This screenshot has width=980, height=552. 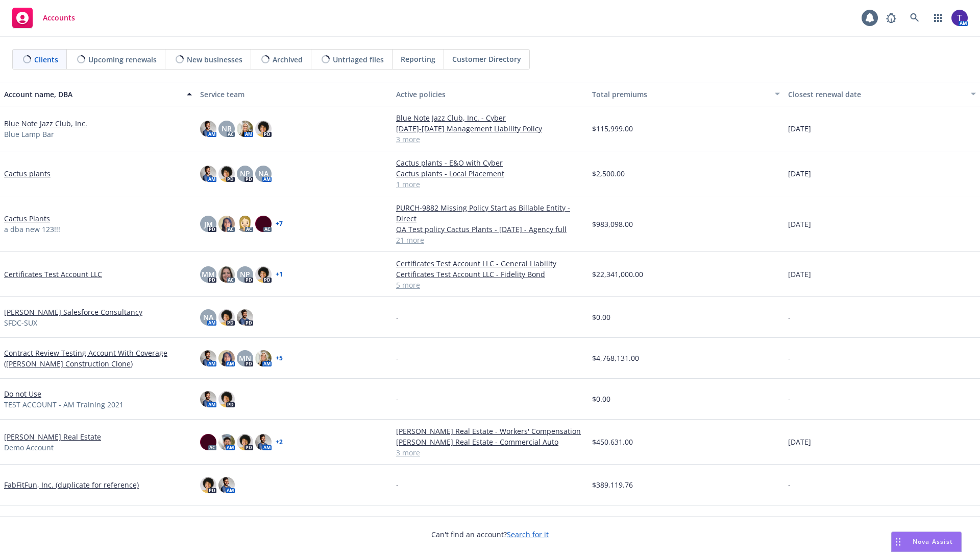 I want to click on span: Upcoming renewals, so click(x=122, y=59).